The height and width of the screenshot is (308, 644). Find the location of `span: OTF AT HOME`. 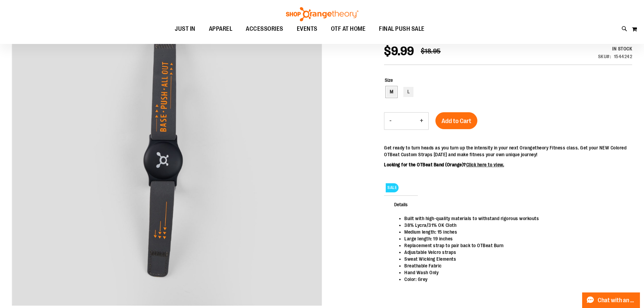

span: OTF AT HOME is located at coordinates (348, 29).